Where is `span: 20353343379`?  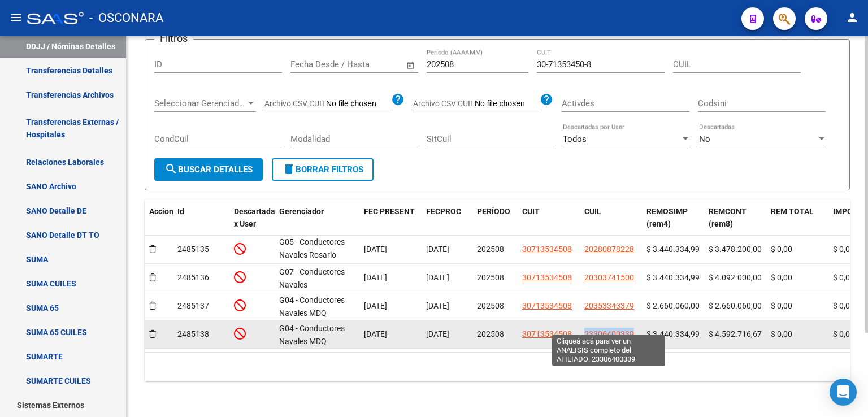
span: 20353343379 is located at coordinates (610, 306).